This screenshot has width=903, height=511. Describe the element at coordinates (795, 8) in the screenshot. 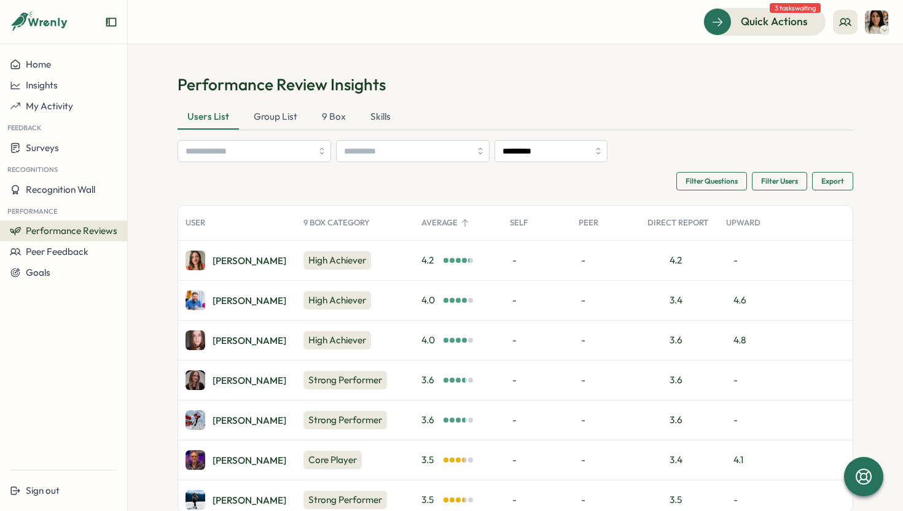

I see `span: 3 tasks waiting` at that location.